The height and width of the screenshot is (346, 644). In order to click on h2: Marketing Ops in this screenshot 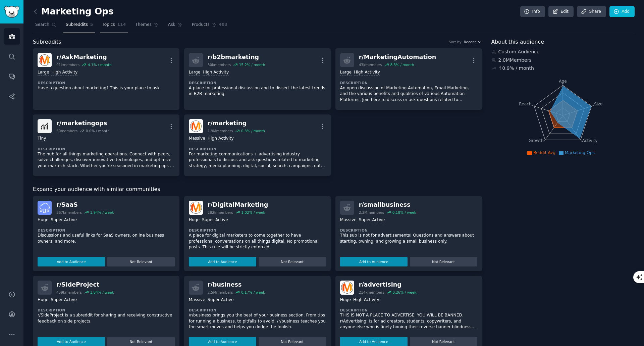, I will do `click(73, 12)`.